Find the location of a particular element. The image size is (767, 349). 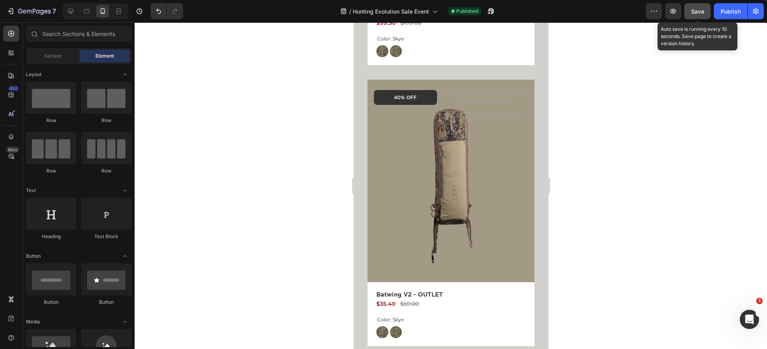

div: $35.40 is located at coordinates (32, 281).